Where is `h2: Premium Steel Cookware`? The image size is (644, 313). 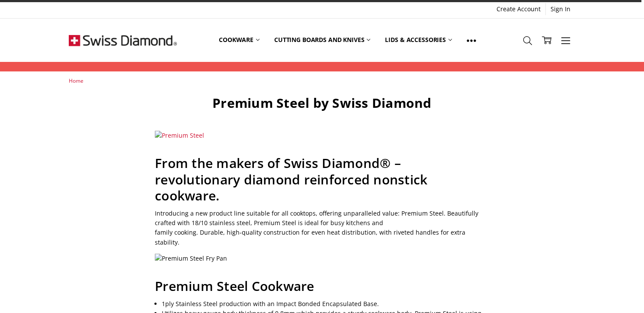 h2: Premium Steel Cookware is located at coordinates (322, 286).